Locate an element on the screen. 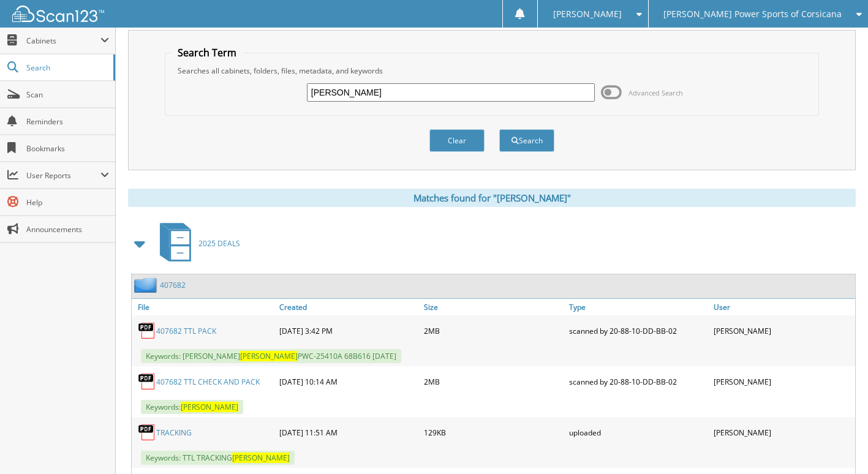 This screenshot has height=474, width=868. a: Type is located at coordinates (638, 307).